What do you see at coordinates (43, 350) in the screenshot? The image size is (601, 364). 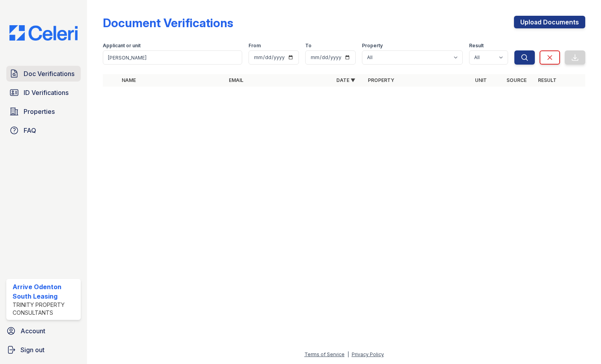 I see `a: Sign out` at bounding box center [43, 350].